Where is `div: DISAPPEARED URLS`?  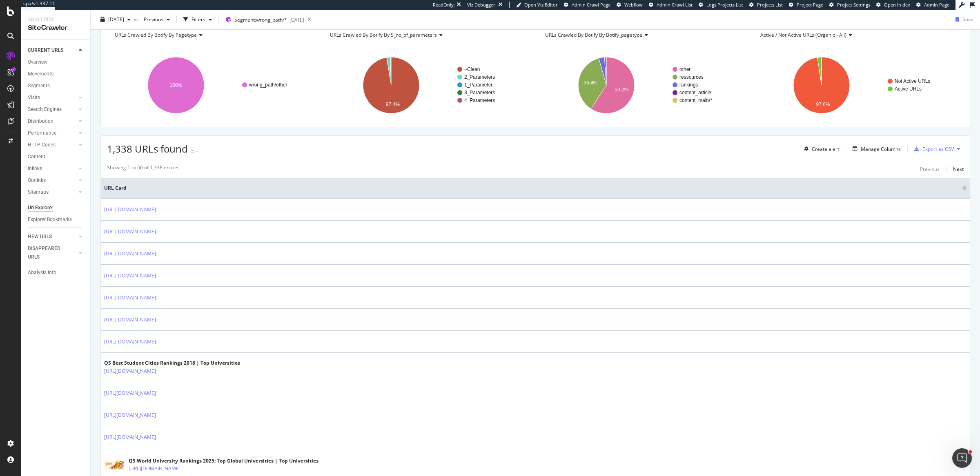
div: DISAPPEARED URLS is located at coordinates (48, 253).